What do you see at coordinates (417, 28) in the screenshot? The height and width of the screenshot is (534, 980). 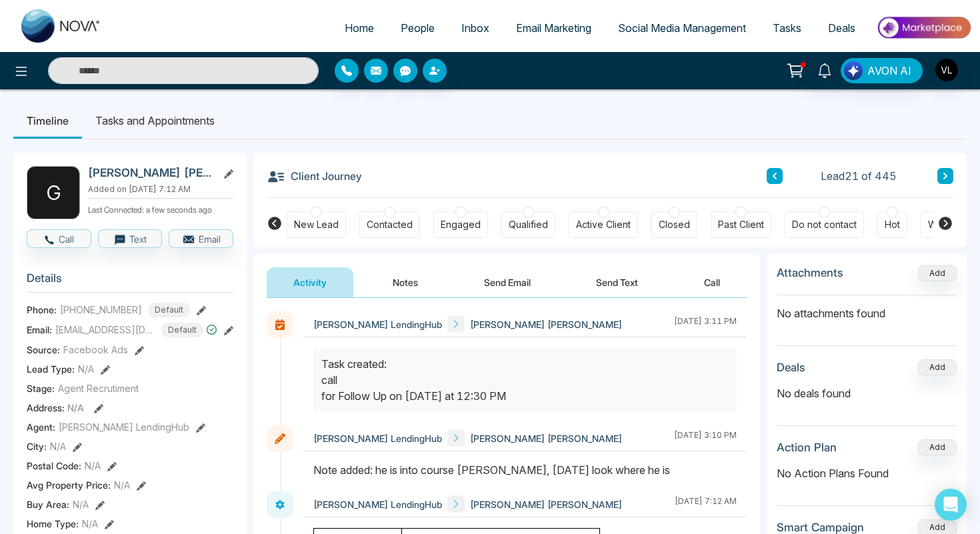 I see `a: People` at bounding box center [417, 28].